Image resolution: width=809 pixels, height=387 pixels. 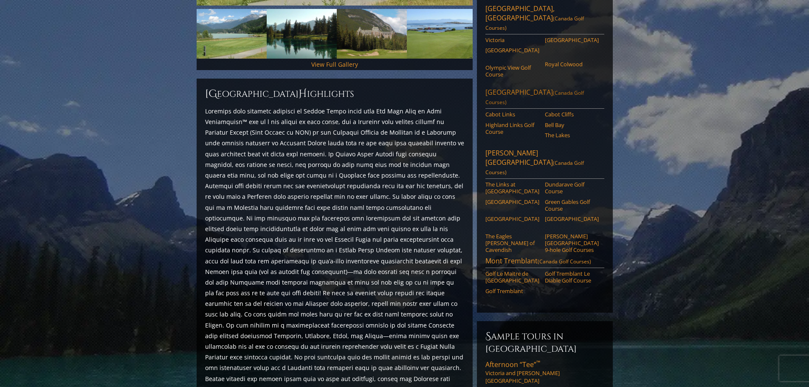 What do you see at coordinates (571, 277) in the screenshot?
I see `a: Golf Tremblant Le Diable Golf Course` at bounding box center [571, 277].